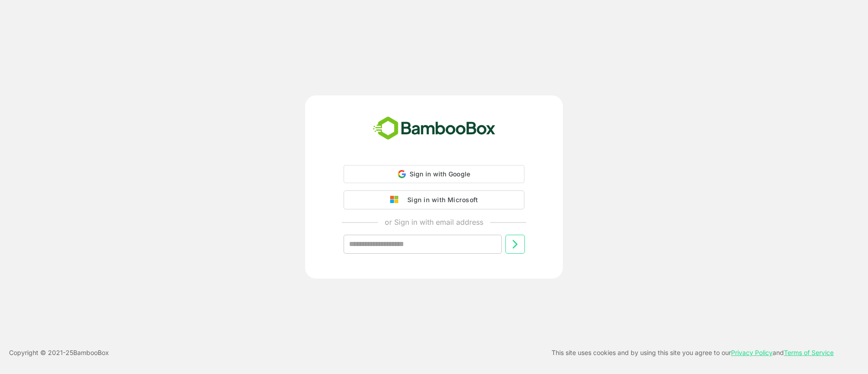 Image resolution: width=868 pixels, height=374 pixels. Describe the element at coordinates (59, 353) in the screenshot. I see `p: Copyright © 2021- 25 BambooBox` at that location.